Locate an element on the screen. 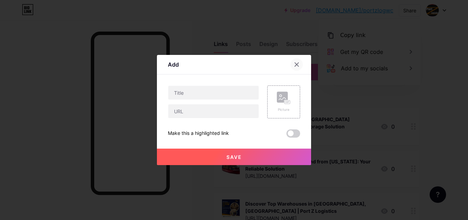 The height and width of the screenshot is (220, 468). span: Save is located at coordinates (234, 157).